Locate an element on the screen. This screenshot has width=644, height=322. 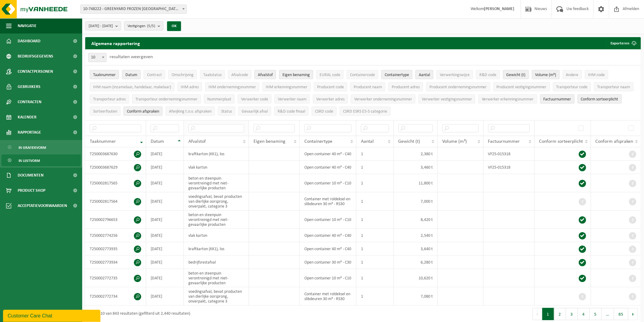
button: 85 is located at coordinates (621, 314).